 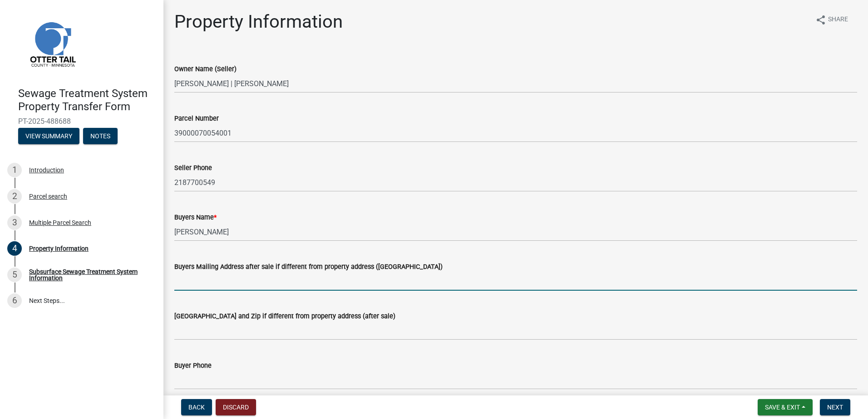 I want to click on div: 5, so click(x=14, y=275).